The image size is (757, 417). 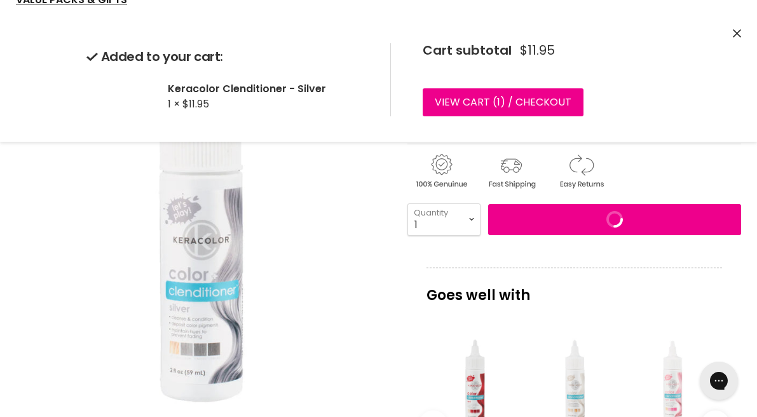 What do you see at coordinates (467, 50) in the screenshot?
I see `span: Cart subtotal` at bounding box center [467, 50].